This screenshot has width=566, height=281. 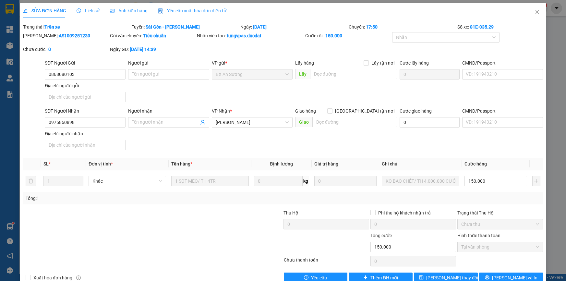 I want to click on div: Địa chỉ người nhận, so click(x=85, y=134).